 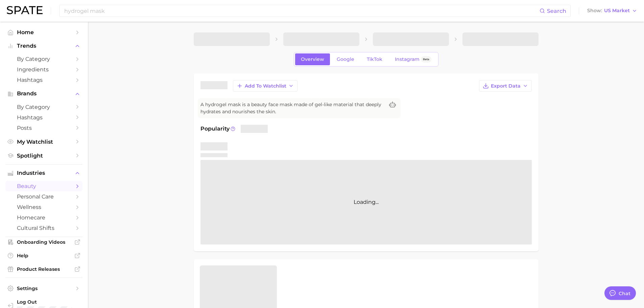 I want to click on span: homecare, so click(x=44, y=217).